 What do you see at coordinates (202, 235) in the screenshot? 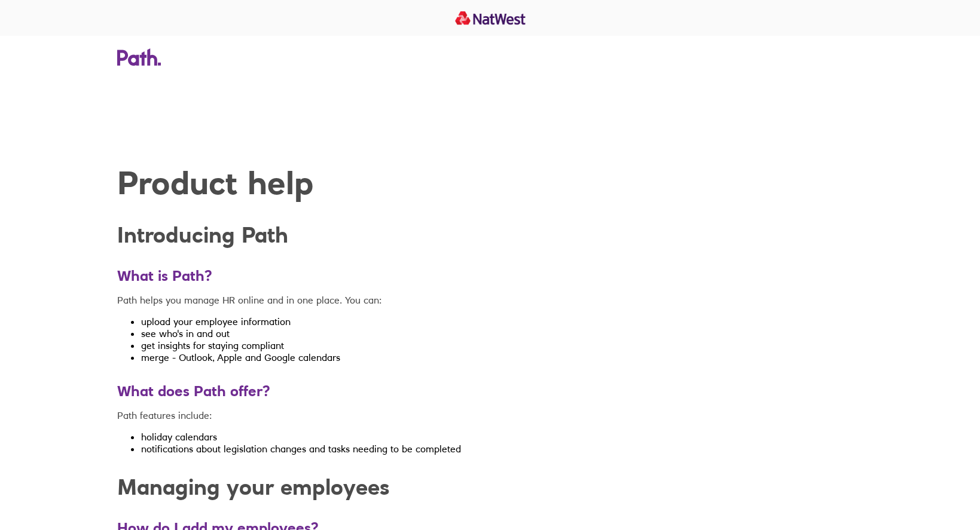
I see `strong: Introducing Path` at bounding box center [202, 235].